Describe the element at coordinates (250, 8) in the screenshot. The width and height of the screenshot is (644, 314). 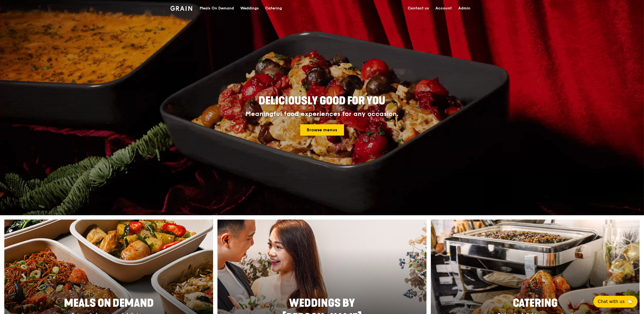
I see `div: Weddings` at that location.